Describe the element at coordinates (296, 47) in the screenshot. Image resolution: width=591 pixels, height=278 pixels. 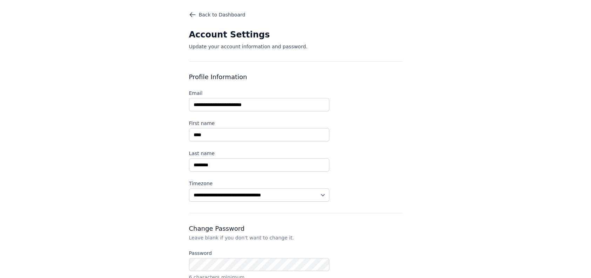
I see `p: Update your account information and password.` at that location.